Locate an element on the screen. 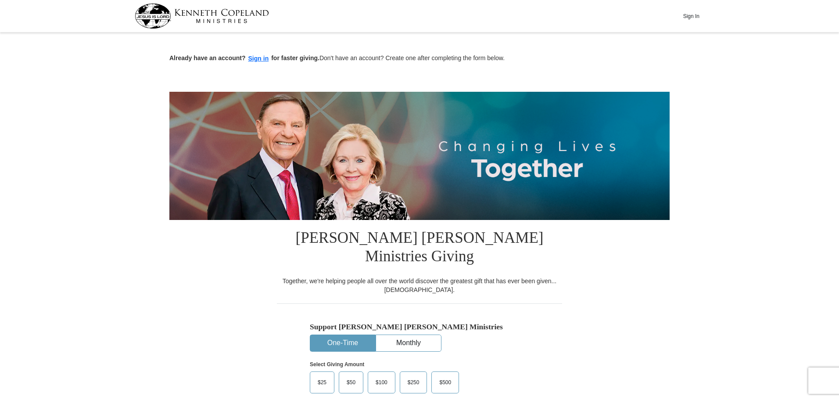 The height and width of the screenshot is (400, 839). strong: Already have an account? for faster giving. is located at coordinates (244, 58).